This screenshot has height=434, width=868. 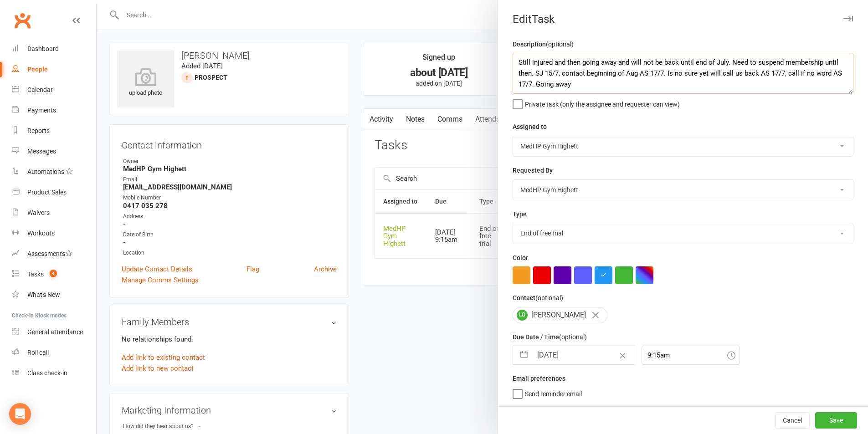 What do you see at coordinates (37, 352) in the screenshot?
I see `div: Roll call` at bounding box center [37, 352].